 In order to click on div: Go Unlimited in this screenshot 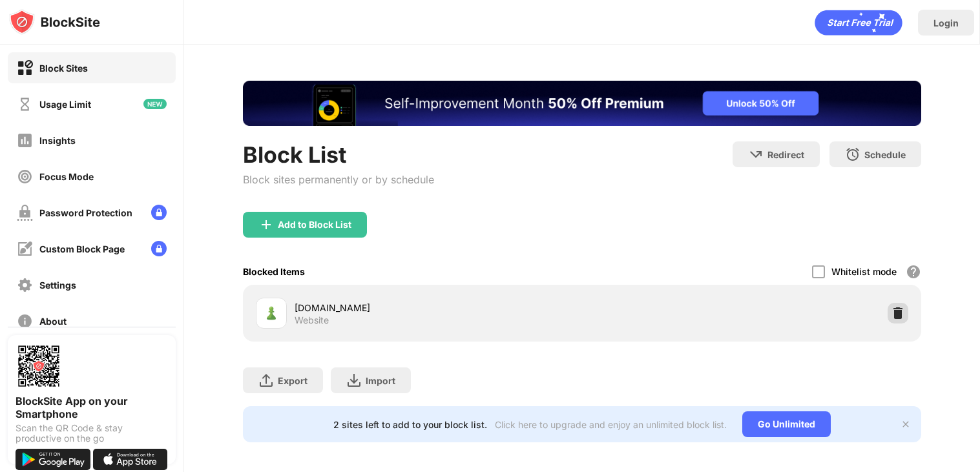, I will do `click(786, 424)`.